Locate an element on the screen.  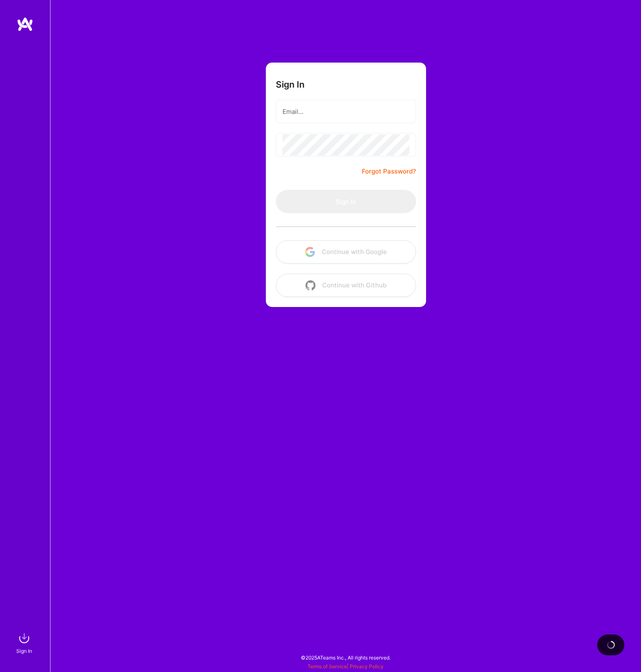
a: sign inSign In is located at coordinates (25, 642).